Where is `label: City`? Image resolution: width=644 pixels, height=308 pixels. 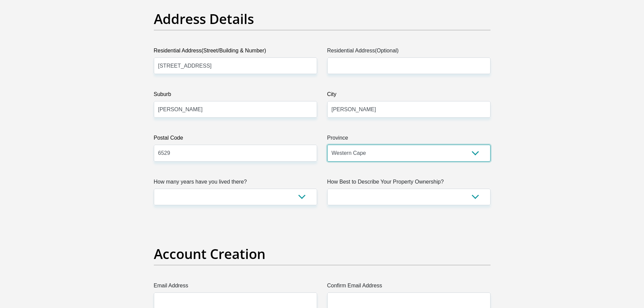 label: City is located at coordinates (408, 96).